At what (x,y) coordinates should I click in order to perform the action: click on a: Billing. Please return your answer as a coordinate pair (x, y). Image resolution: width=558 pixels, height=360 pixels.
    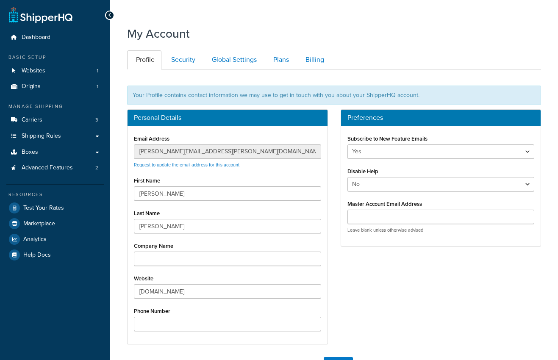
    Looking at the image, I should click on (314, 60).